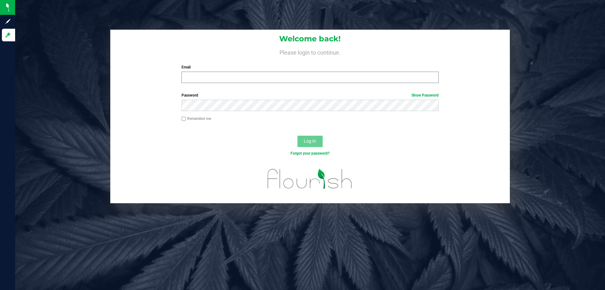 The image size is (605, 290). I want to click on h4: Please login to continue., so click(310, 52).